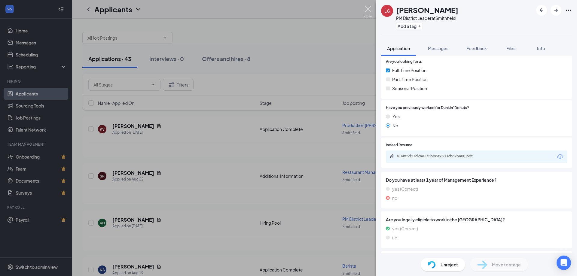 Image resolution: width=577 pixels, height=276 pixels. Describe the element at coordinates (439, 156) in the screenshot. I see `div: e168f5d27d2ae175bb8e95002b82ba00.pdf` at that location.